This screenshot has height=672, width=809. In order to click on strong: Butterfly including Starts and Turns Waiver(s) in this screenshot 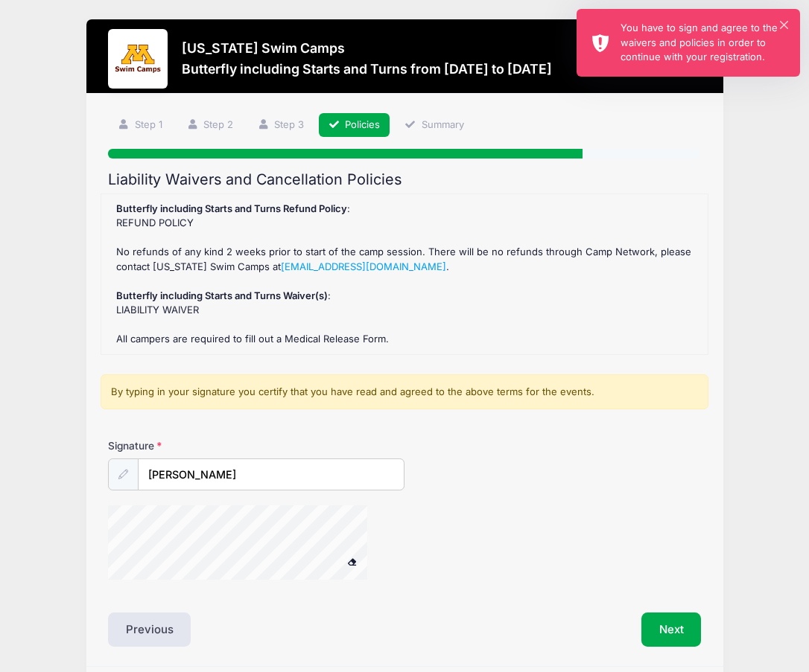, I will do `click(222, 296)`.